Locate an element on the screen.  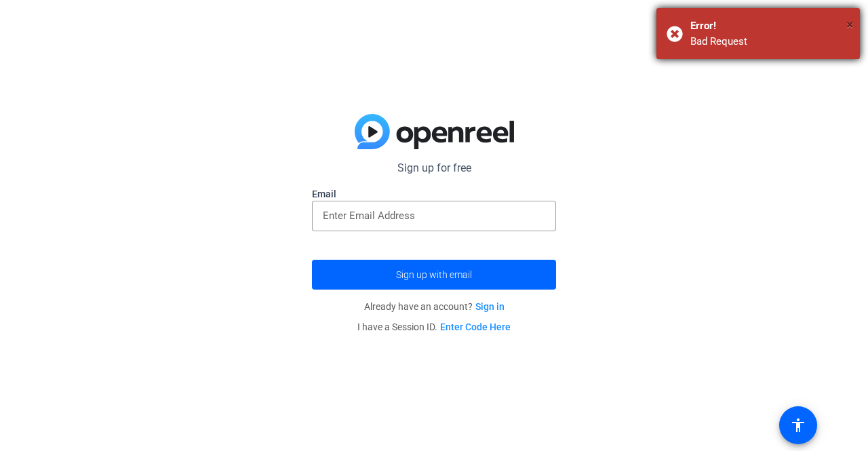
div: Error! is located at coordinates (770, 26).